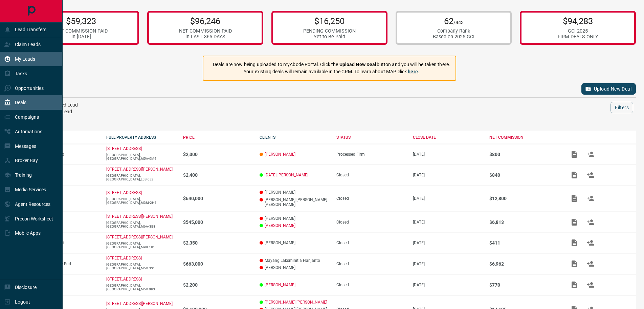 Image resolution: width=644 pixels, height=309 pixels. Describe the element at coordinates (65, 137) in the screenshot. I see `div: DEAL TYPE` at that location.